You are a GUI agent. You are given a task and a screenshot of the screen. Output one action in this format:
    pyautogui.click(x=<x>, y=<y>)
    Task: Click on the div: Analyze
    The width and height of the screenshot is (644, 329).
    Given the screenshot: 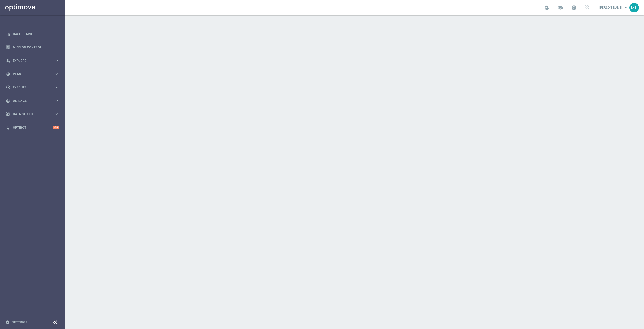 What is the action you would take?
    pyautogui.click(x=30, y=101)
    